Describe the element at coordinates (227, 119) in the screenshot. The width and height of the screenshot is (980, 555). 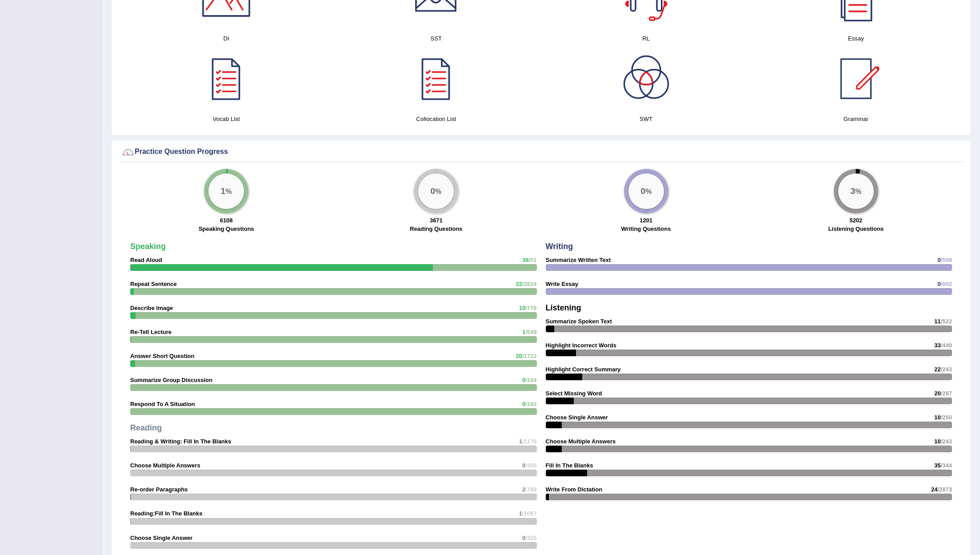
I see `h4: Vocab List` at that location.